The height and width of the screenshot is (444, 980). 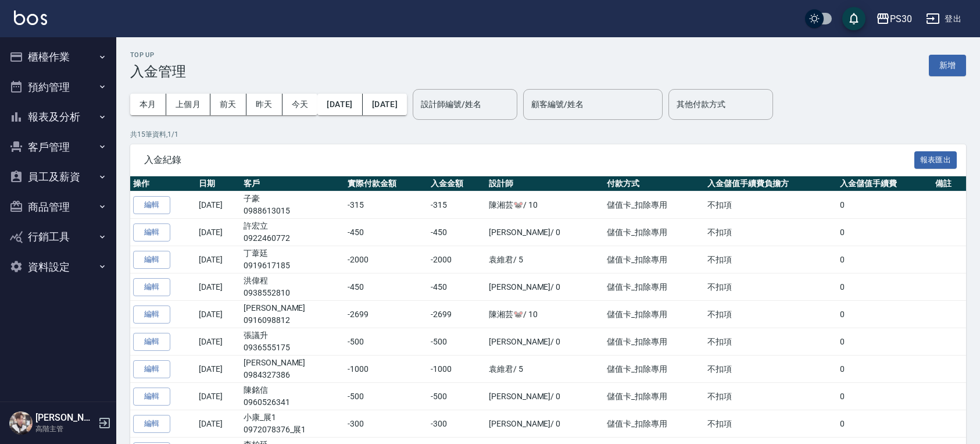 What do you see at coordinates (158, 54) in the screenshot?
I see `h2: Top Up` at bounding box center [158, 54].